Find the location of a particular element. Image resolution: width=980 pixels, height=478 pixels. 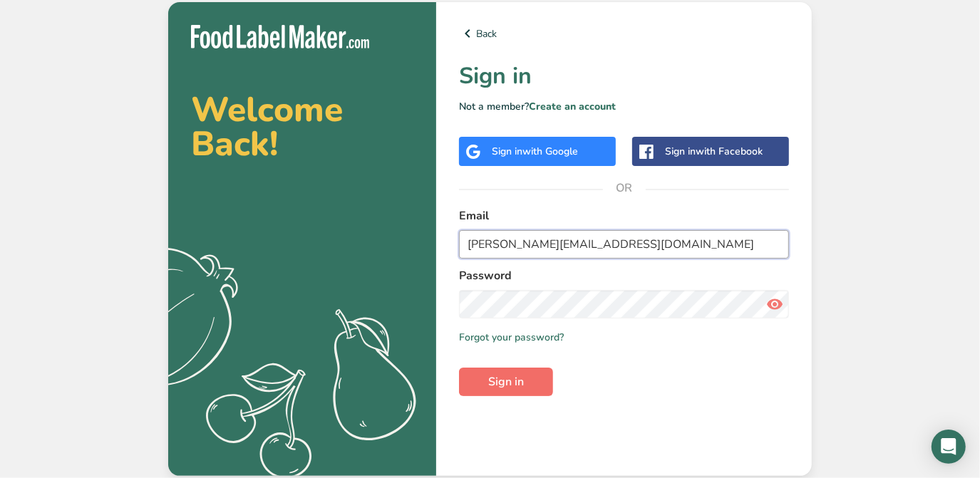

span: with Google is located at coordinates (550, 151).